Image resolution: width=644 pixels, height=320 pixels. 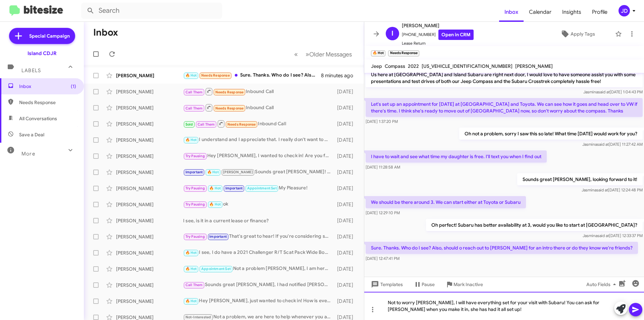 What do you see at coordinates (340, 76) in the screenshot?
I see `div: 8 minutes ago` at bounding box center [340, 76].